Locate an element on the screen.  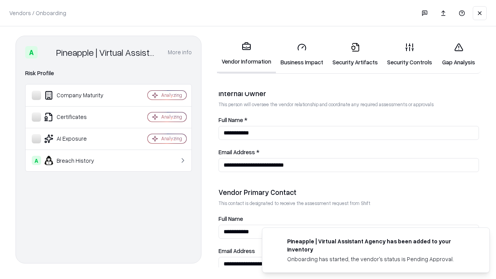
a: Security Controls is located at coordinates (410, 54).